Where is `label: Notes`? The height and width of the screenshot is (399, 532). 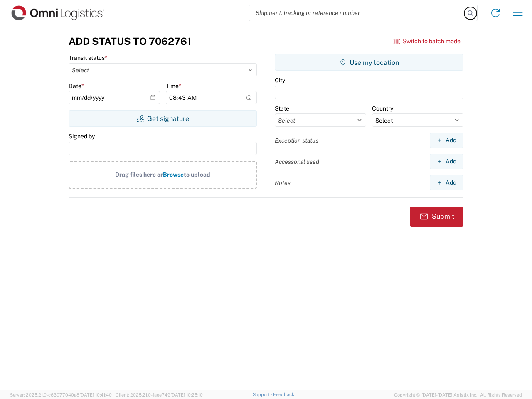 label: Notes is located at coordinates (282, 183).